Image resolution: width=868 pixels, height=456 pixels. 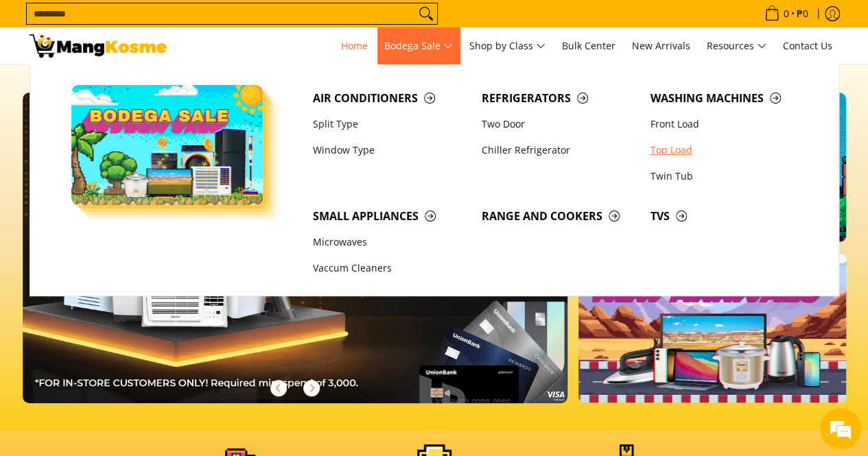 I want to click on a: Bodega Sale, so click(x=418, y=46).